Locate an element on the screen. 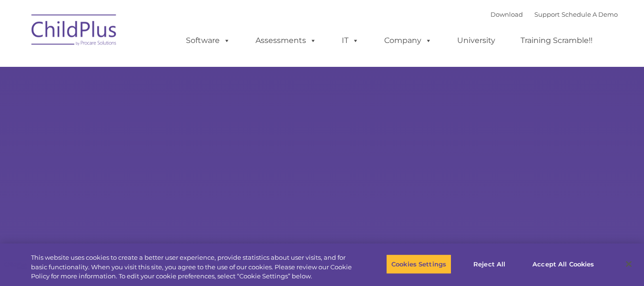  a: University is located at coordinates (476, 40).